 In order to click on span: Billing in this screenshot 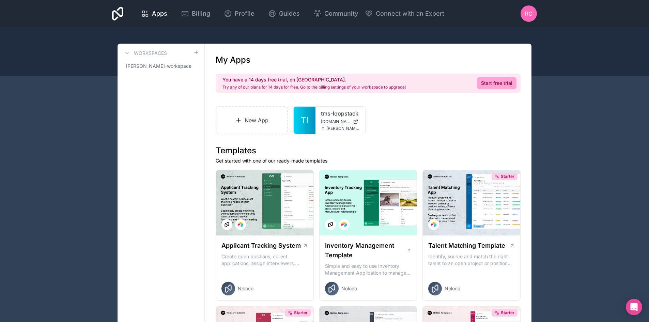, I will do `click(201, 14)`.